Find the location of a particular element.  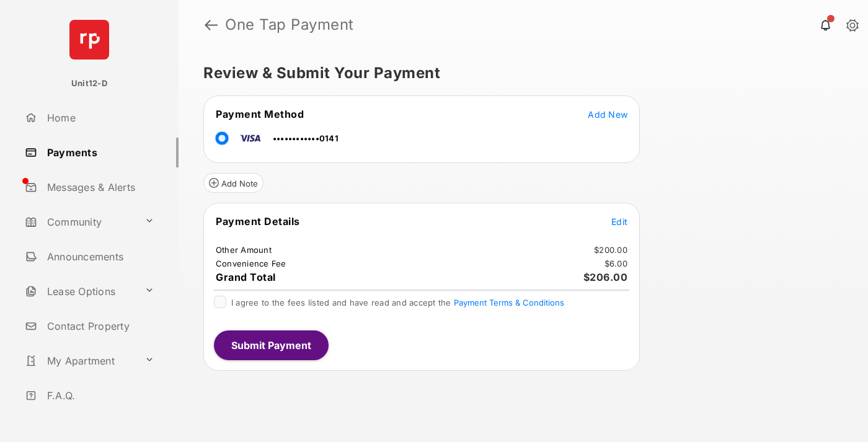

span: Add New is located at coordinates (608, 114).